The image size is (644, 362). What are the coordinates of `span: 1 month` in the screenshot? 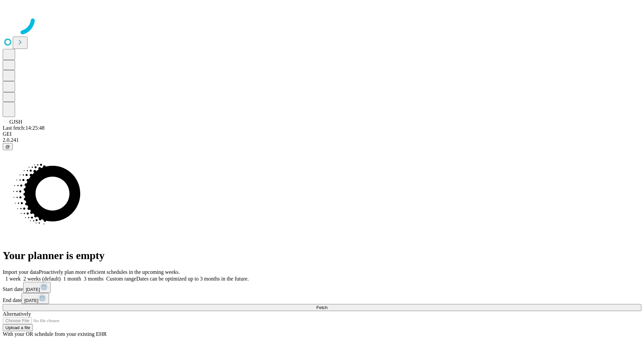 It's located at (72, 279).